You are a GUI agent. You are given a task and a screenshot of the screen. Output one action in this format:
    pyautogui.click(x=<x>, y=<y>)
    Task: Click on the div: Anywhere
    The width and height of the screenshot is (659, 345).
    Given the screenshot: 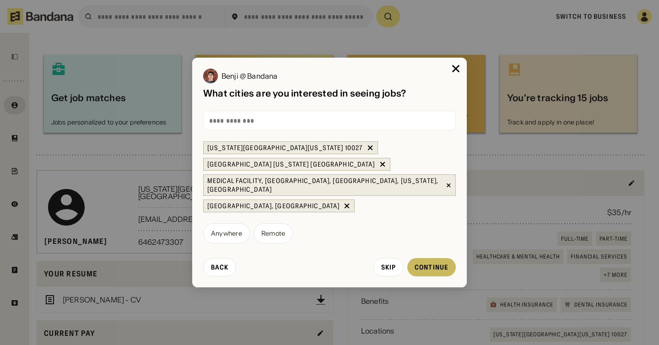 What is the action you would take?
    pyautogui.click(x=226, y=233)
    